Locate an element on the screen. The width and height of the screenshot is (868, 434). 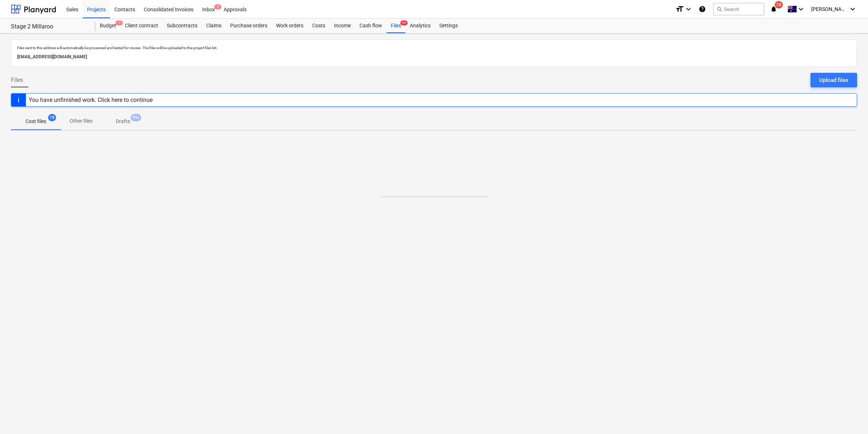
span: 7 is located at coordinates (119, 23).